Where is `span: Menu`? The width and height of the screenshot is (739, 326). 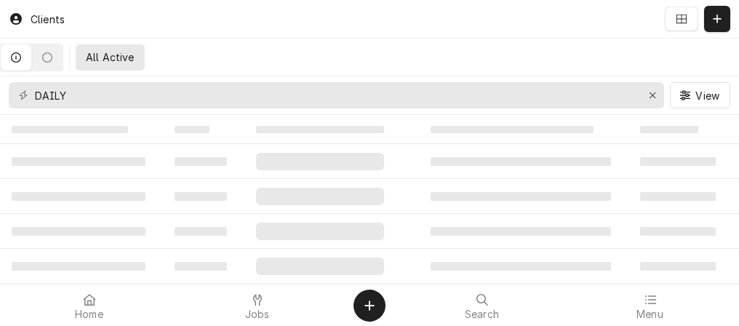 span: Menu is located at coordinates (649, 314).